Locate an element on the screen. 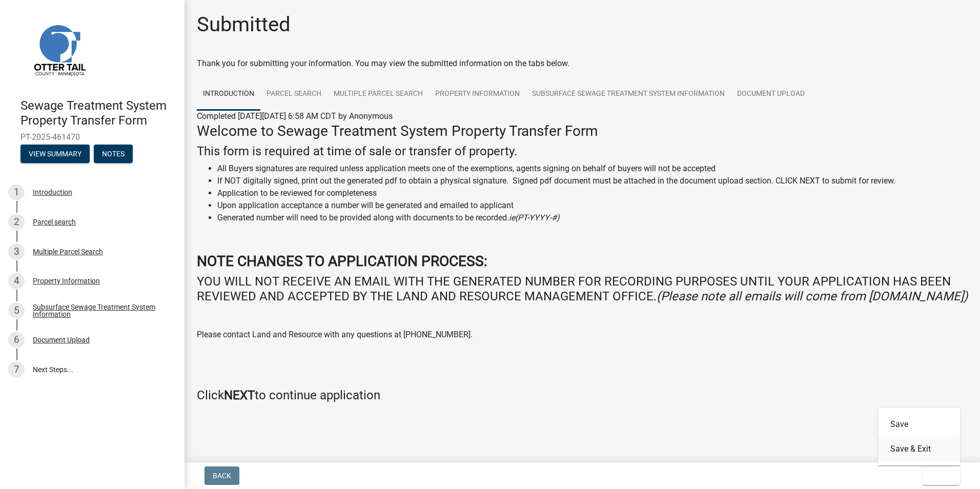 The image size is (980, 489). div: 7 is located at coordinates (17, 370).